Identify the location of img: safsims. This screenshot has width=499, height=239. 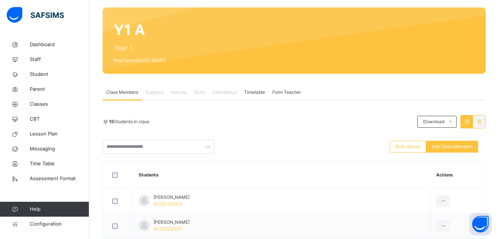
(35, 15).